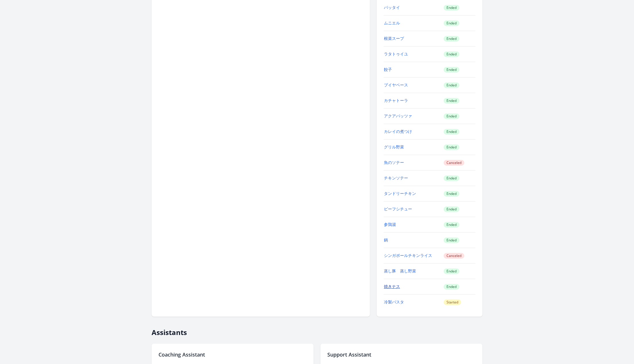 The height and width of the screenshot is (364, 634). What do you see at coordinates (396, 100) in the screenshot?
I see `a: カチャトーラ` at bounding box center [396, 100].